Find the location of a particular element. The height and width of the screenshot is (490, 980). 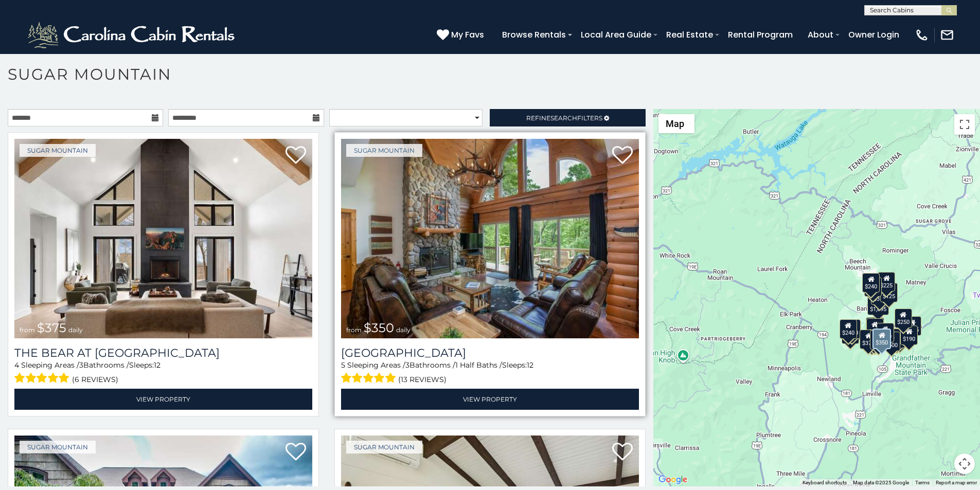

a: Grouse Moor Lodge from $350 daily is located at coordinates (490, 239).